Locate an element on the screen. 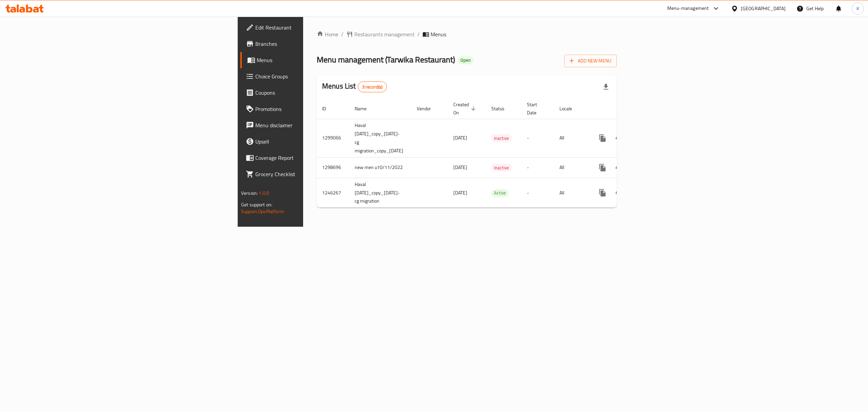 This screenshot has height=412, width=868. a: Grocery Checklist is located at coordinates (312, 174).